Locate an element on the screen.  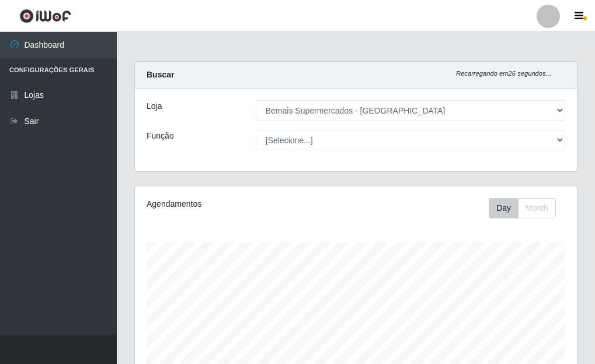
img: CoreUI Logo is located at coordinates (45, 16).